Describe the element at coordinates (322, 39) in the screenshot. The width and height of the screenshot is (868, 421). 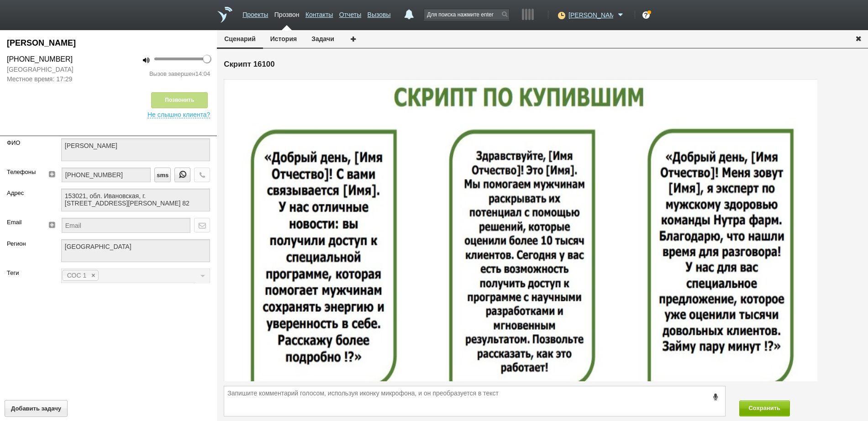
I see `button: Задачи` at that location.